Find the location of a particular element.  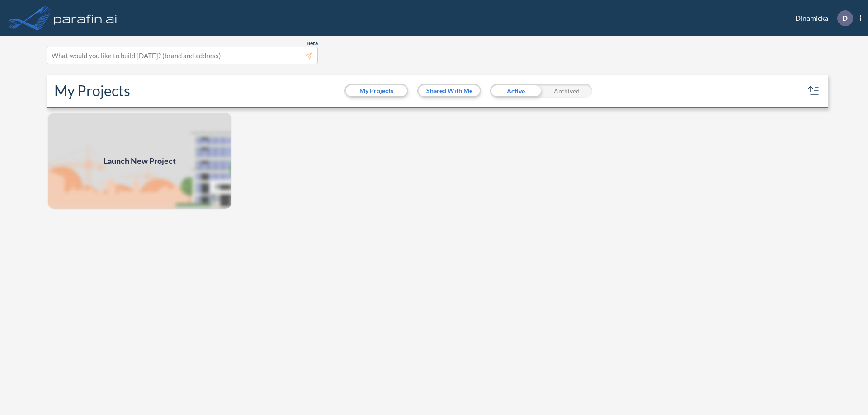

div: Archived is located at coordinates (567, 91).